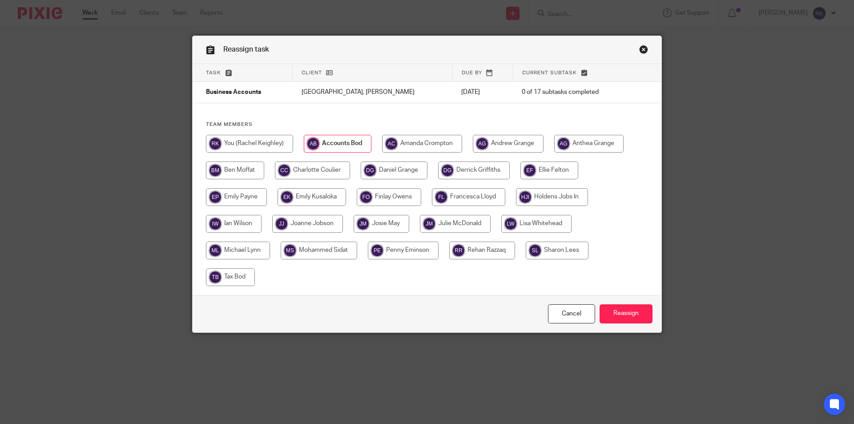 The width and height of the screenshot is (854, 424). Describe the element at coordinates (570, 92) in the screenshot. I see `td: 0 of 17 subtasks completed` at that location.